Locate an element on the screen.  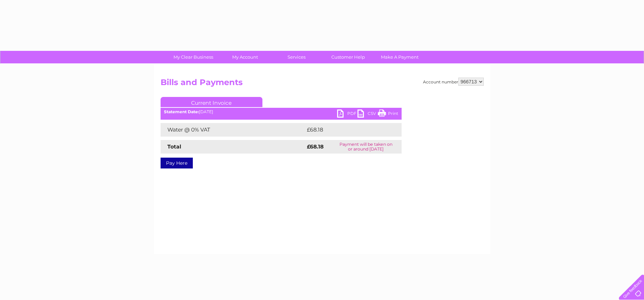
a: My Clear Business is located at coordinates (193, 57).